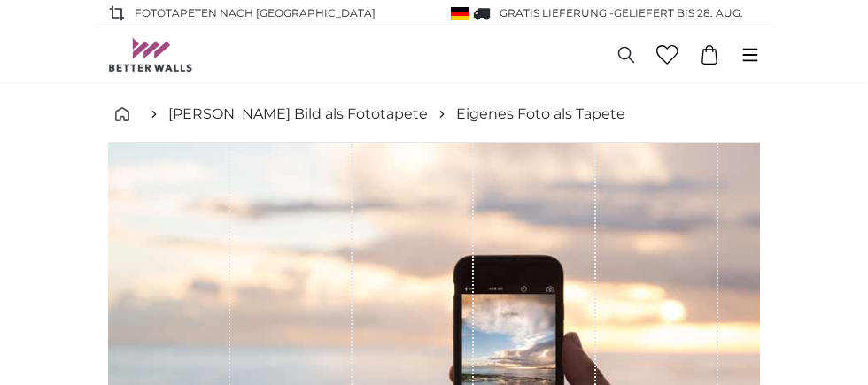 The image size is (868, 385). What do you see at coordinates (460, 13) in the screenshot?
I see `a: Deutschland` at bounding box center [460, 13].